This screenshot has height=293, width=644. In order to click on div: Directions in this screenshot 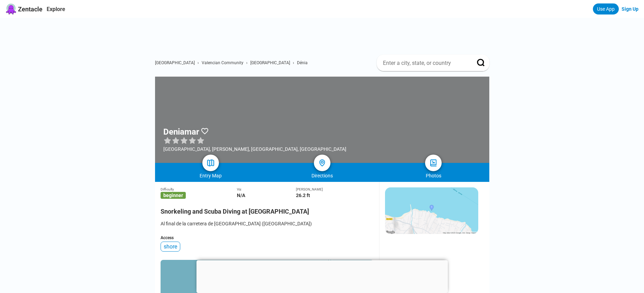, I will do `click(322, 176)`.